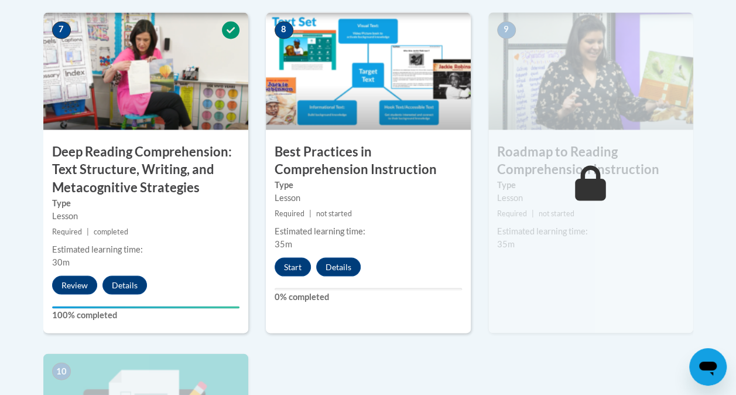 The height and width of the screenshot is (395, 736). Describe the element at coordinates (284, 30) in the screenshot. I see `span: 8` at that location.